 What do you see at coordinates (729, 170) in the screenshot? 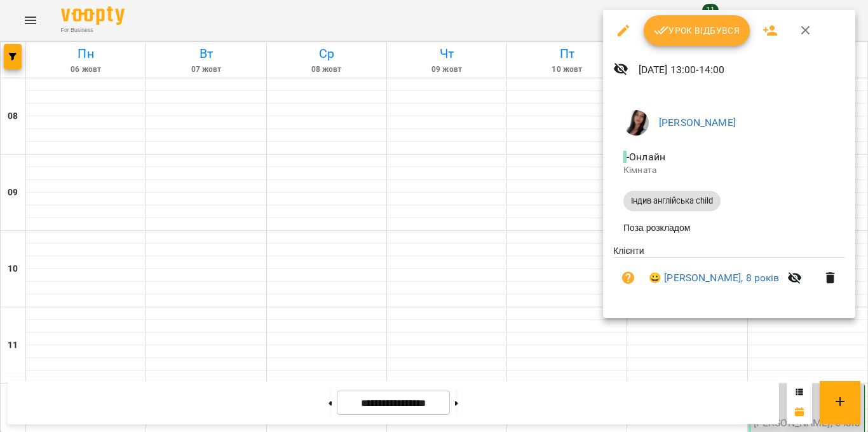
I see `p: Кімната` at bounding box center [729, 170].